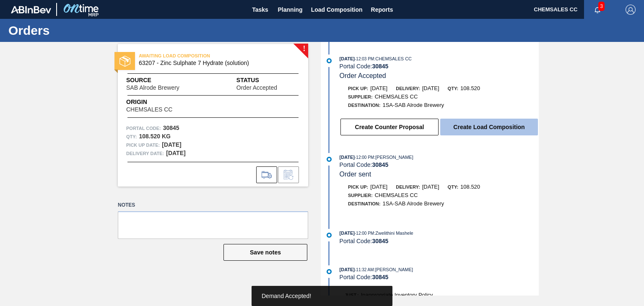  Describe the element at coordinates (145, 154) in the screenshot. I see `span: Delivery Date:` at that location.